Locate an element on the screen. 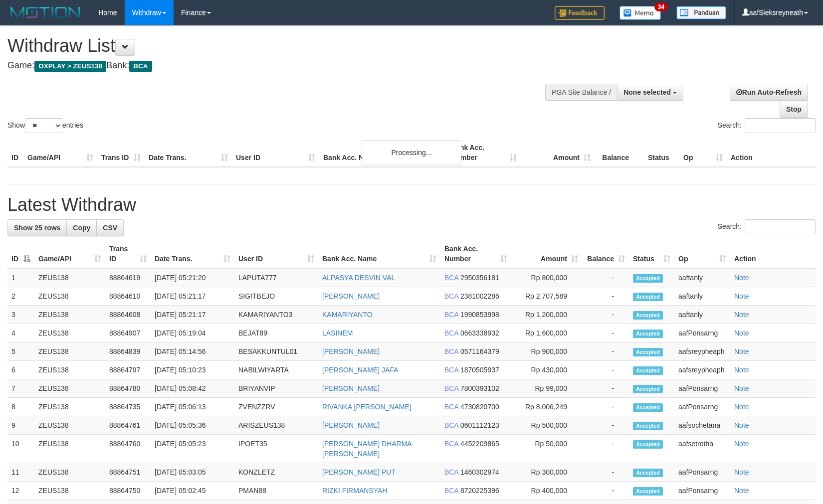 Image resolution: width=823 pixels, height=504 pixels. td: PMAN88 is located at coordinates (276, 490).